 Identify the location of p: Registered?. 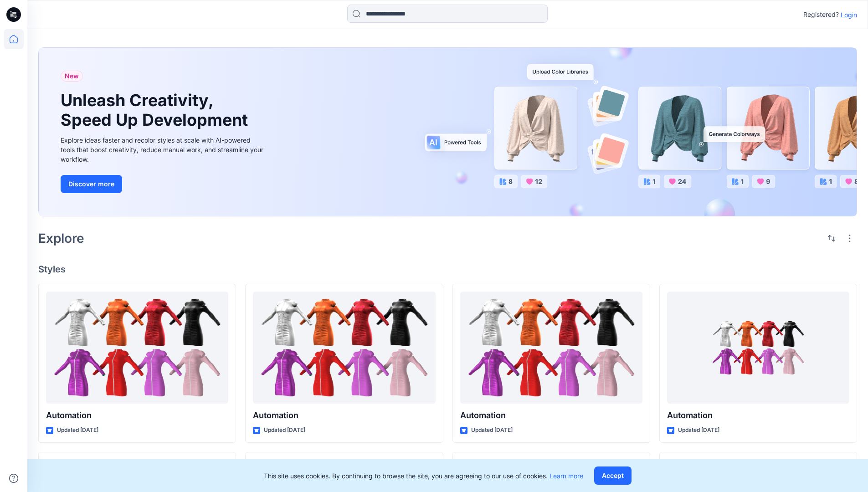
(821, 15).